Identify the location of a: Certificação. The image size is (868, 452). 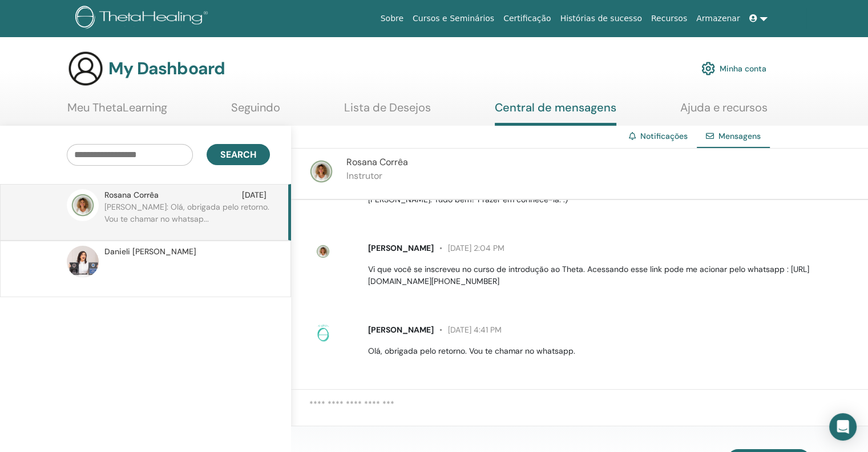
(527, 18).